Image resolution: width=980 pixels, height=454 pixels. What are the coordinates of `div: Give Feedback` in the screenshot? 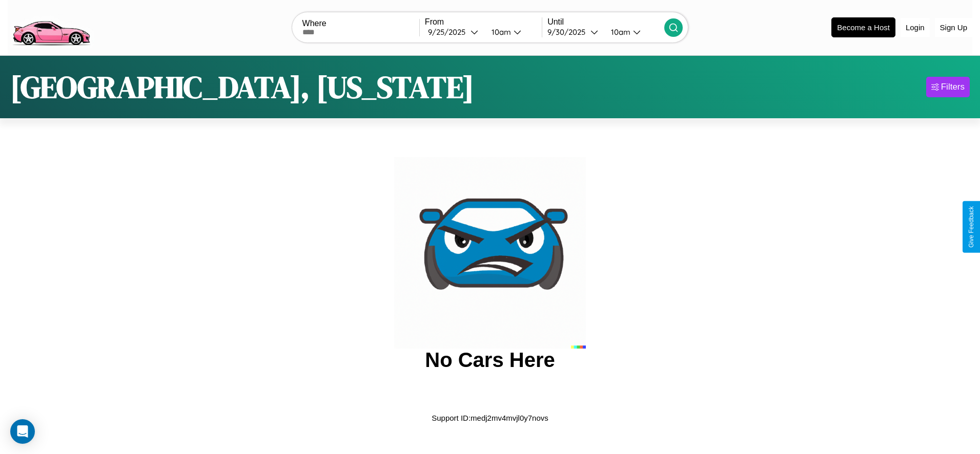 It's located at (971, 227).